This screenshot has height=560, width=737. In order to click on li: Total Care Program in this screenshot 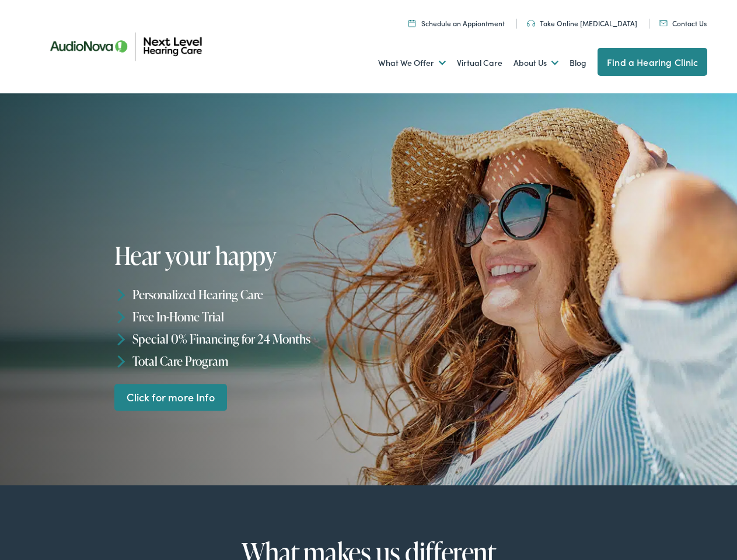, I will do `click(244, 361)`.